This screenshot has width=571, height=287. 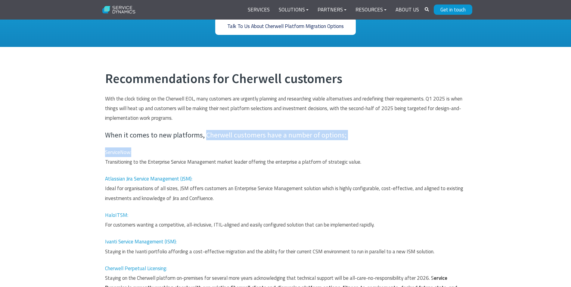 What do you see at coordinates (285, 220) in the screenshot?
I see `p: For customers wanting a competitive, all-inclusive, ITIL-aligned and easily configured solution t...` at bounding box center [285, 220].